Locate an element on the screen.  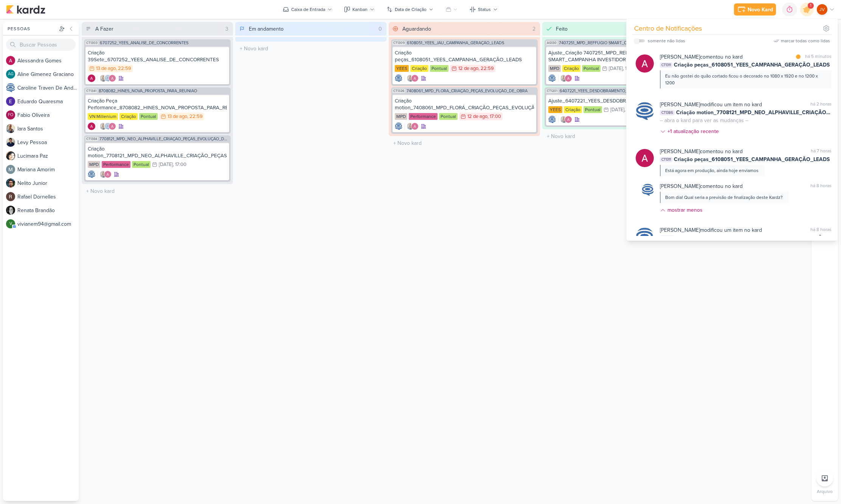
div: Bom dia! Qual seria a previsão de finalização deste Kardz? is located at coordinates (724, 197).